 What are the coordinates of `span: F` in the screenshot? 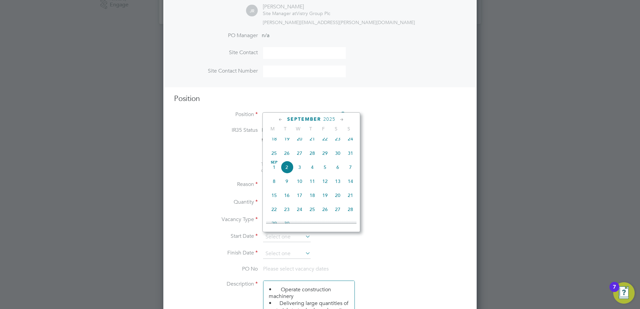 It's located at (323, 129).